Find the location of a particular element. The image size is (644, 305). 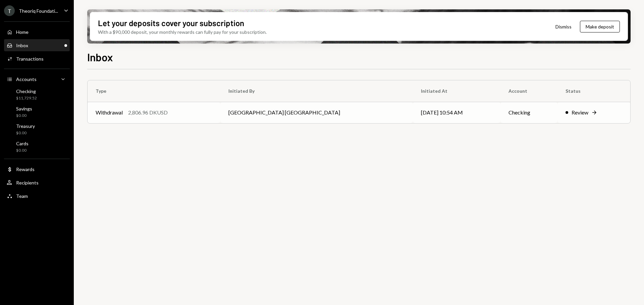

a: Cards$0.00 is located at coordinates (37, 147).